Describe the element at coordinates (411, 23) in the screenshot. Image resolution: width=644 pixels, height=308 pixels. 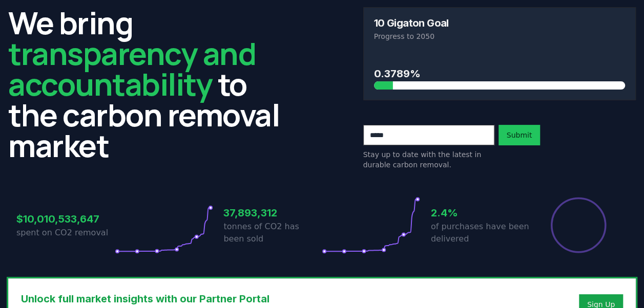
I see `h3: 10 Gigaton Goal` at that location.